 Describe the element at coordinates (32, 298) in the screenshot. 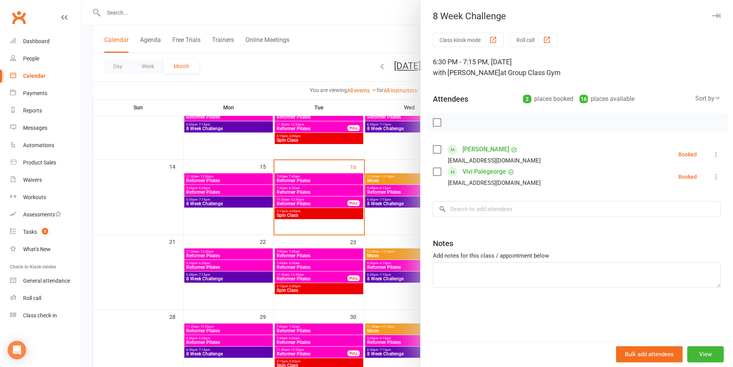

I see `div: Roll call` at that location.